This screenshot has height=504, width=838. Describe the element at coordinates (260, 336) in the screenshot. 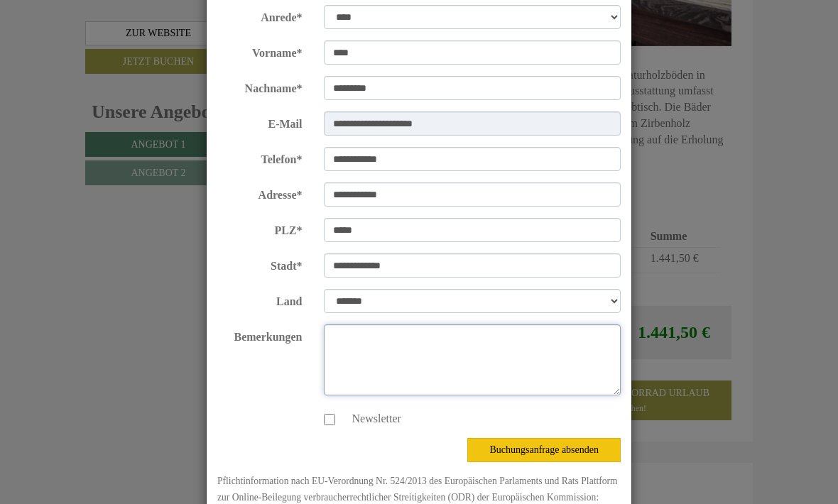

I see `label: Bemerkungen` at that location.